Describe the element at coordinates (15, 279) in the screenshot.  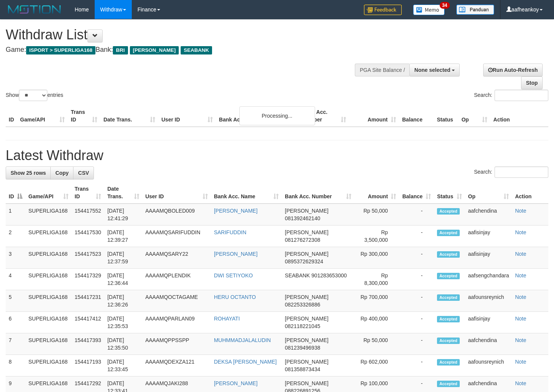
I see `td: 4` at that location.